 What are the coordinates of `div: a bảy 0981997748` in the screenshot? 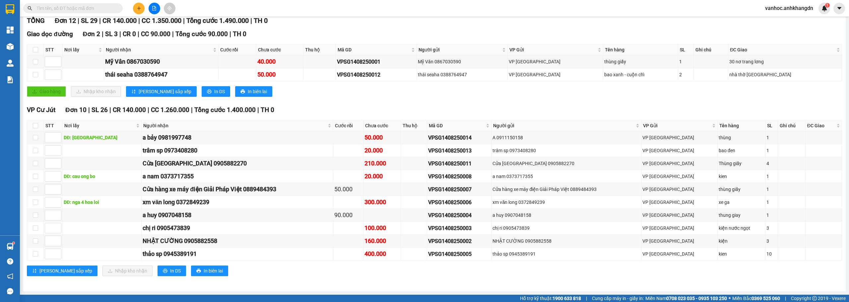 It's located at (237, 138).